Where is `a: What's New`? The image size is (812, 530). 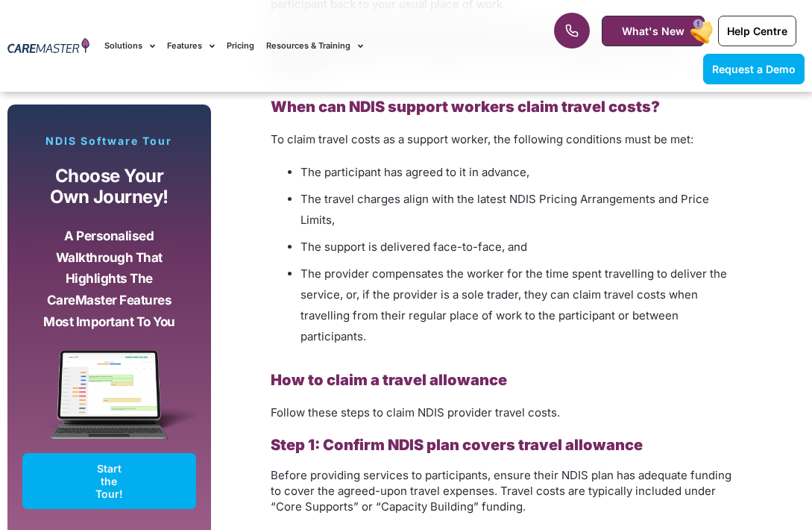
a: What's New is located at coordinates (653, 31).